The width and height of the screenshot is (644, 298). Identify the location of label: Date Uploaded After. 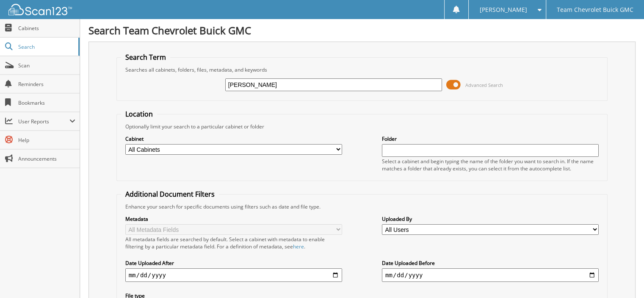
(234, 263).